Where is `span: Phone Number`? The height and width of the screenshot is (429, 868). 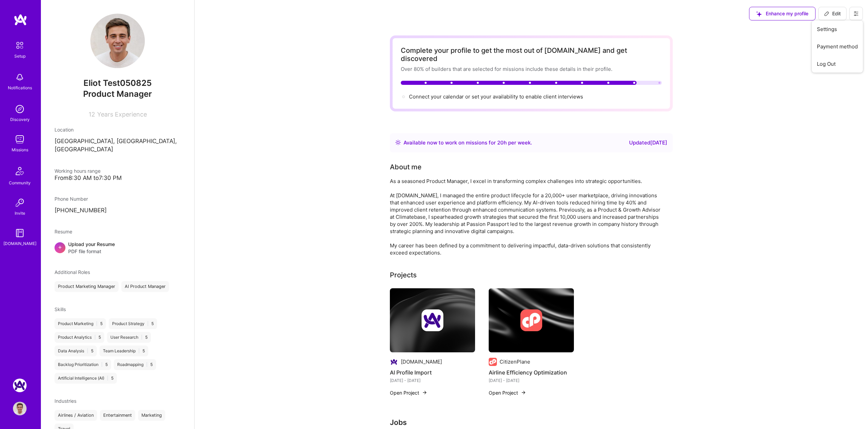
span: Phone Number is located at coordinates (71, 199).